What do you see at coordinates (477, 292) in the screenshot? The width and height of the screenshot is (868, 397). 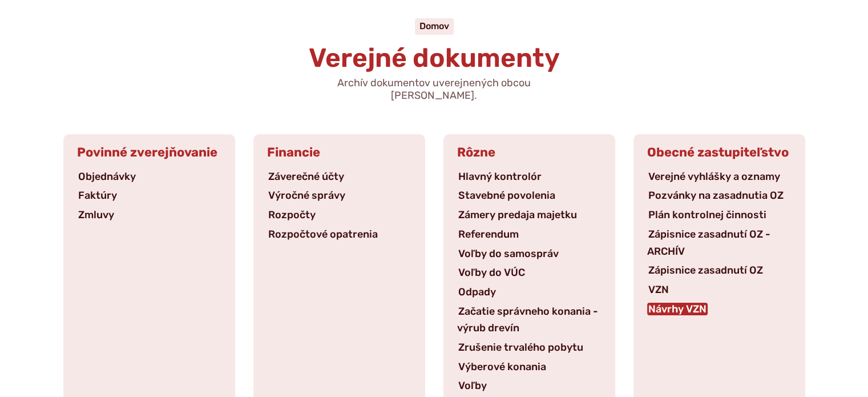 I see `a: Odpady` at bounding box center [477, 292].